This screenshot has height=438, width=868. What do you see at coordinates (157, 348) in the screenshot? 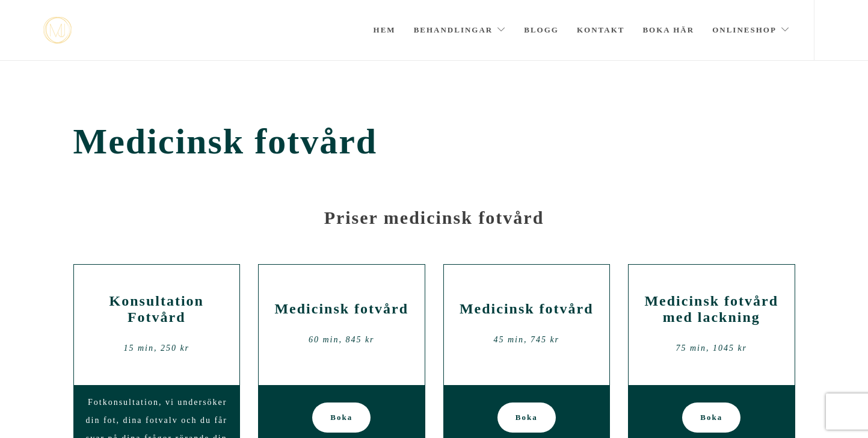
I see `div: 15 min, 250 kr` at bounding box center [157, 348].